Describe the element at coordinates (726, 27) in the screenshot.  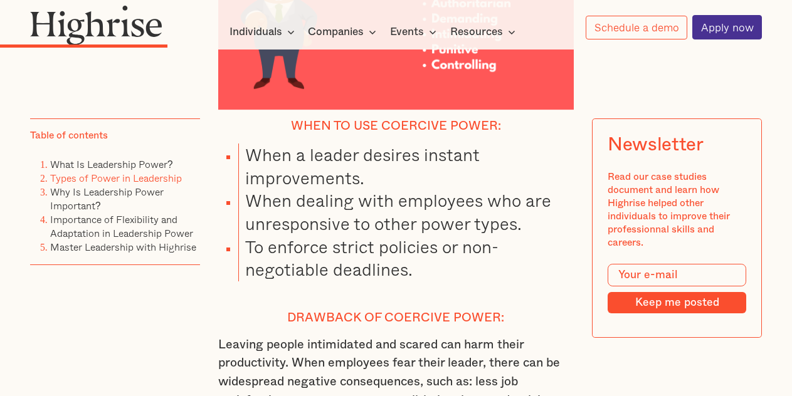
I see `a: Apply now` at that location.